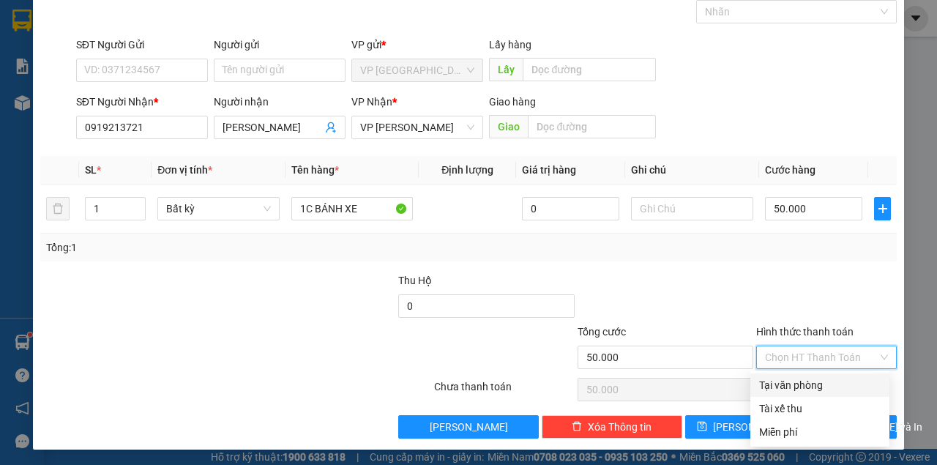 The width and height of the screenshot is (937, 465). Describe the element at coordinates (790, 170) in the screenshot. I see `span: Cước hàng` at that location.